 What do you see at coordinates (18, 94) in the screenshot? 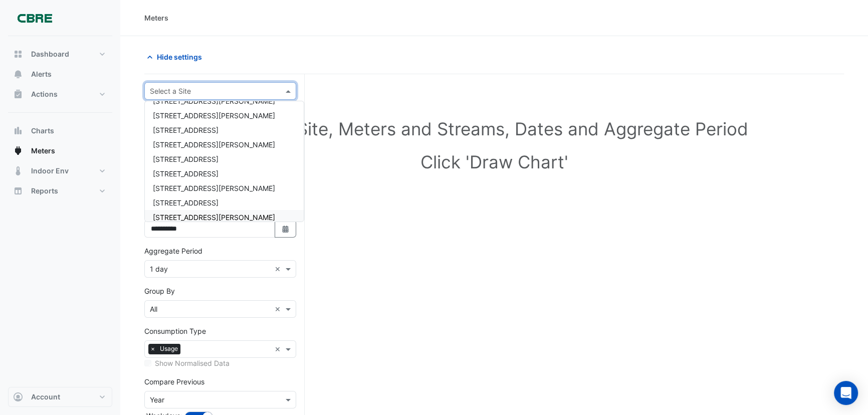
I see `app-icon: Actions` at bounding box center [18, 94].